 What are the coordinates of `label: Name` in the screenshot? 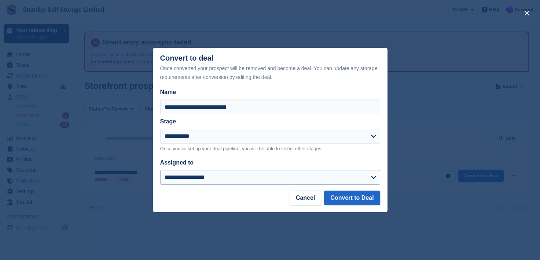 It's located at (270, 92).